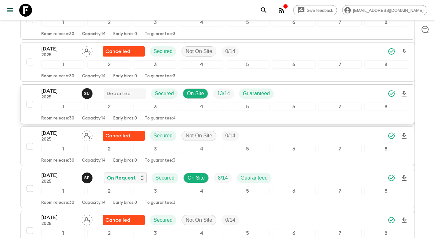 Image resolution: width=435 pixels, height=238 pixels. What do you see at coordinates (195, 94) in the screenshot?
I see `div: On Site` at bounding box center [195, 94].